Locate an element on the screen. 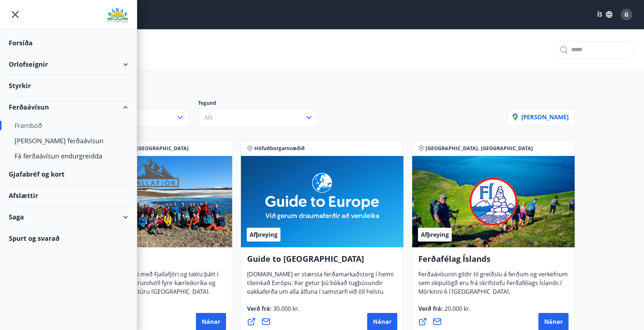 This screenshot has height=330, width=644. button: ÍS is located at coordinates (605, 15).